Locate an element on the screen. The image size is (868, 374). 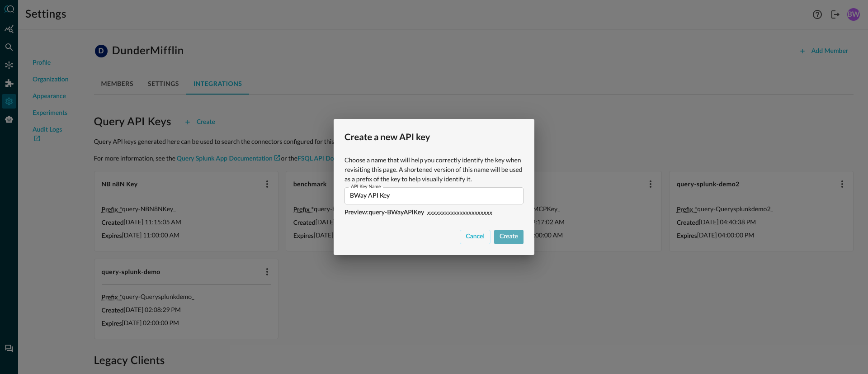
p: xxxxxxxxxxxxxxxxxxxxxx is located at coordinates (460, 212).